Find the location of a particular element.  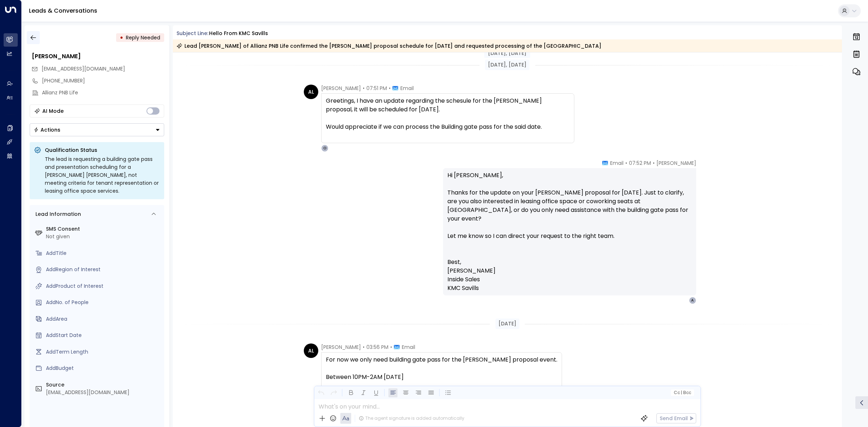

div: AddStart Date is located at coordinates (103, 335).